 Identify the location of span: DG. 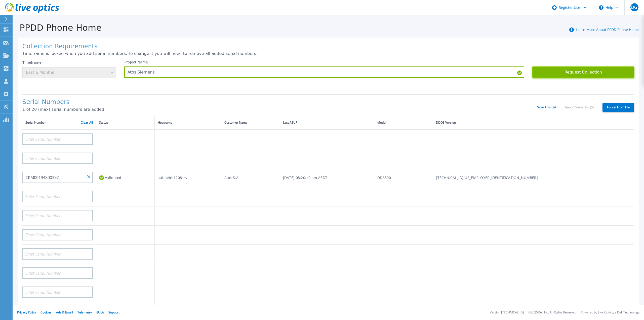
(634, 7).